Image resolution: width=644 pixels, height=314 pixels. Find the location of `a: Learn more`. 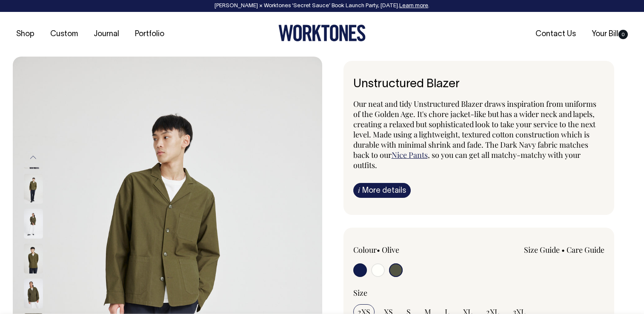

a: Learn more is located at coordinates (414, 6).